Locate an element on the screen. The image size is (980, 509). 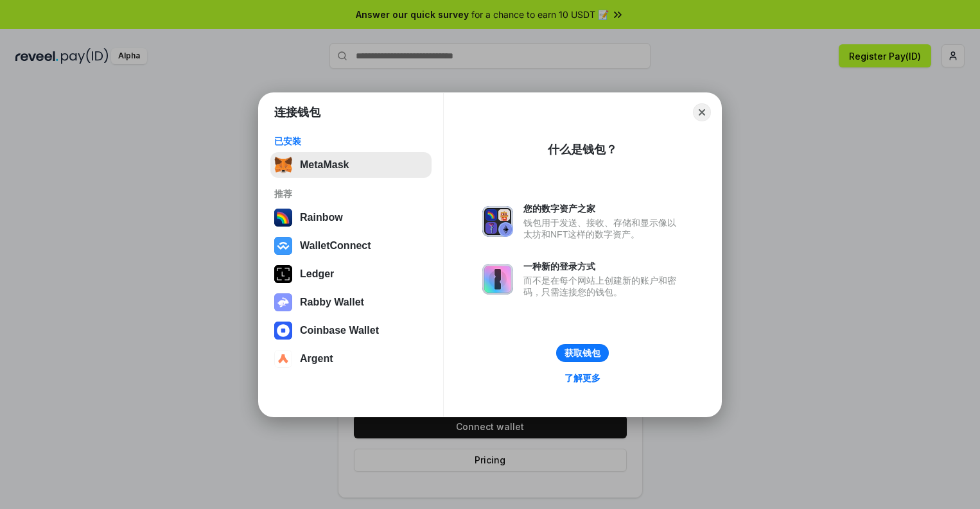
div: MetaMask is located at coordinates (324, 165).